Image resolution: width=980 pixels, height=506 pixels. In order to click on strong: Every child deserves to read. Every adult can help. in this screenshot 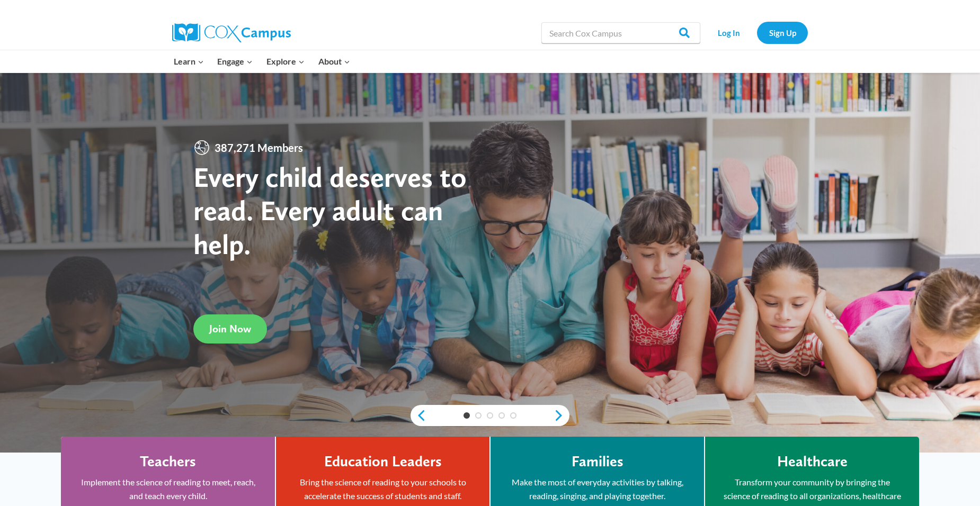, I will do `click(330, 211)`.